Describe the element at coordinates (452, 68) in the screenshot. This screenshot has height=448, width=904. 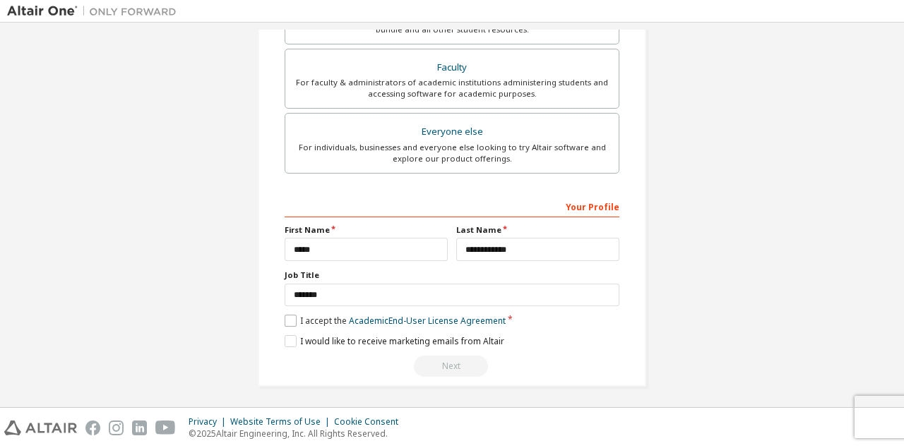
I see `div: Faculty` at that location.